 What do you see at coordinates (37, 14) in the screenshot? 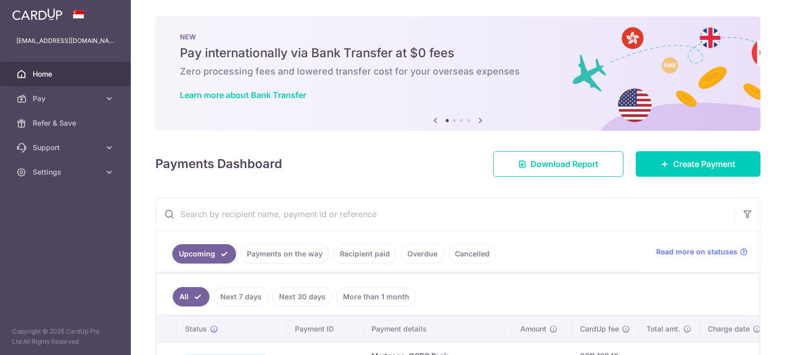
I see `img: CardUp` at bounding box center [37, 14].